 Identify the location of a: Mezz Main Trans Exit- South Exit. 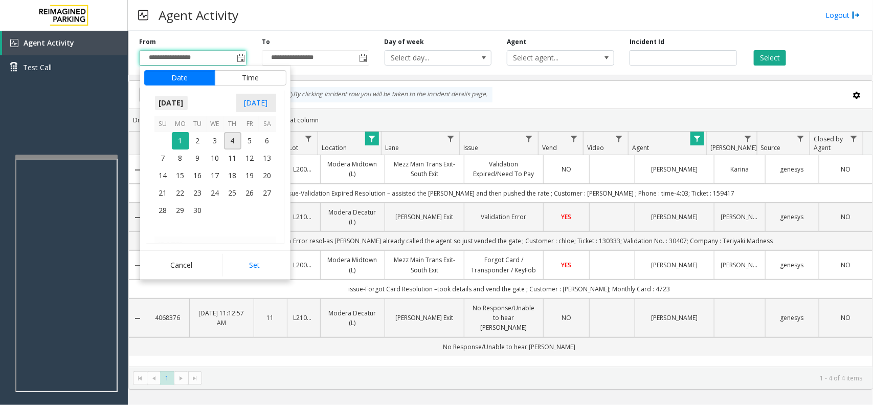
(424, 264).